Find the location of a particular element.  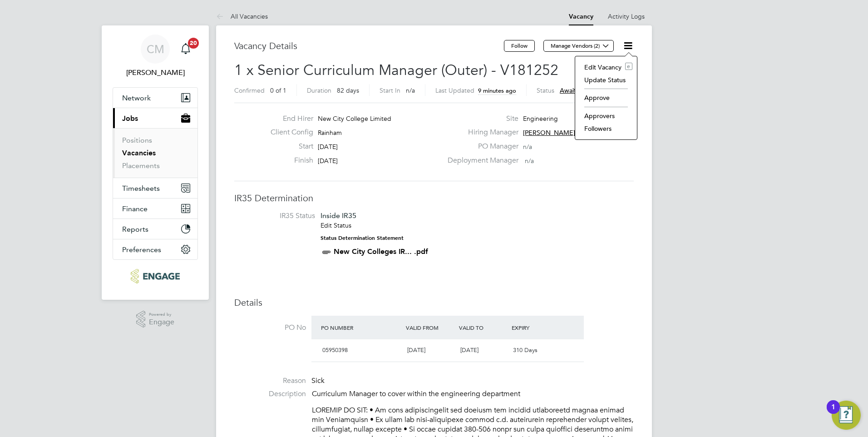

label: Reason is located at coordinates (270, 381).